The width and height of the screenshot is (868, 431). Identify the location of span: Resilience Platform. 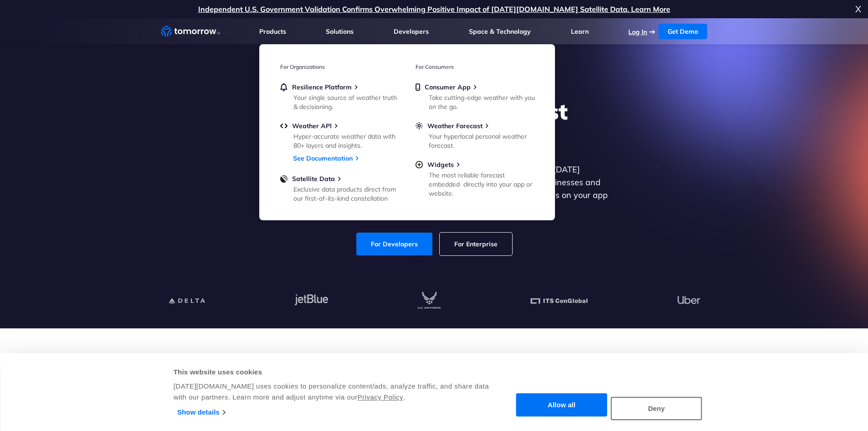
(321, 87).